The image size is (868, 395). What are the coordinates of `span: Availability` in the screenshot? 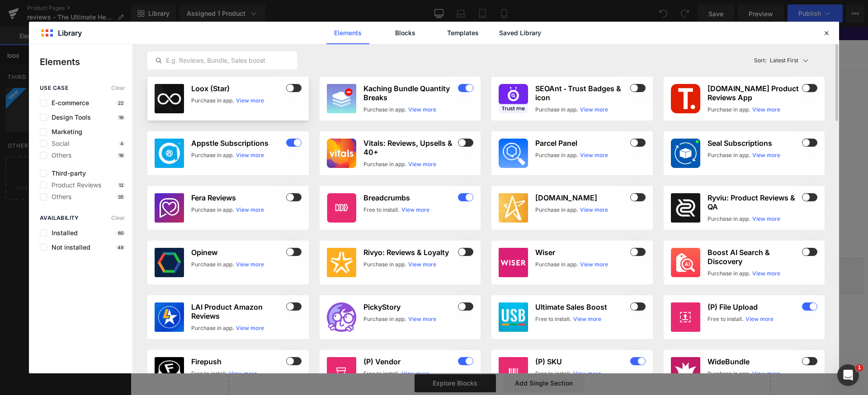 It's located at (59, 218).